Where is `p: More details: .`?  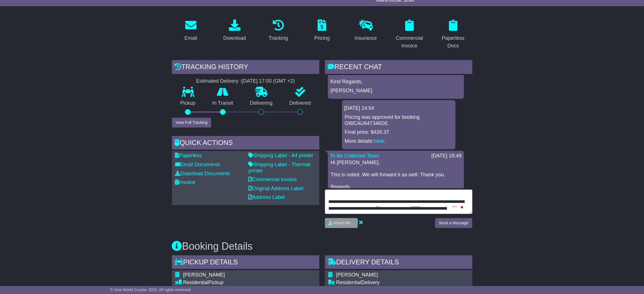 p: More details: . is located at coordinates (399, 141).